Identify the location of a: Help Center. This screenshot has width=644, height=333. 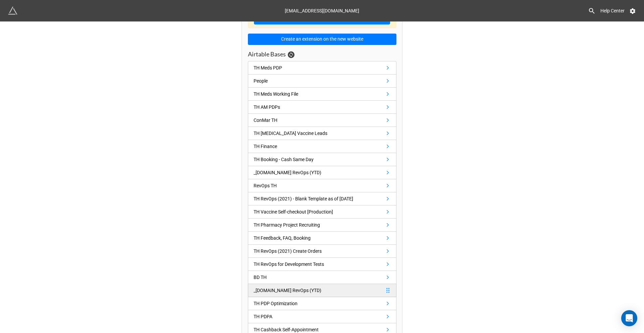
(613, 11).